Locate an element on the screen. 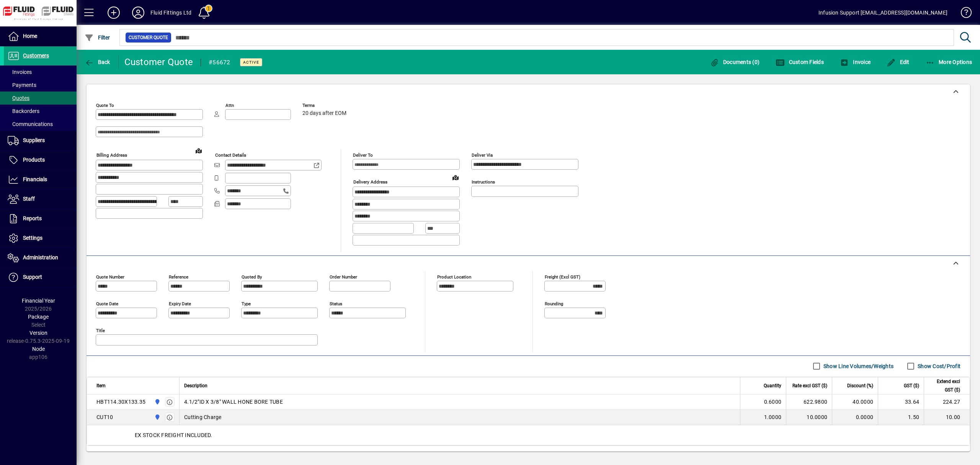 This screenshot has height=465, width=980. div: Fluid Fittings Ltd is located at coordinates (171, 13).